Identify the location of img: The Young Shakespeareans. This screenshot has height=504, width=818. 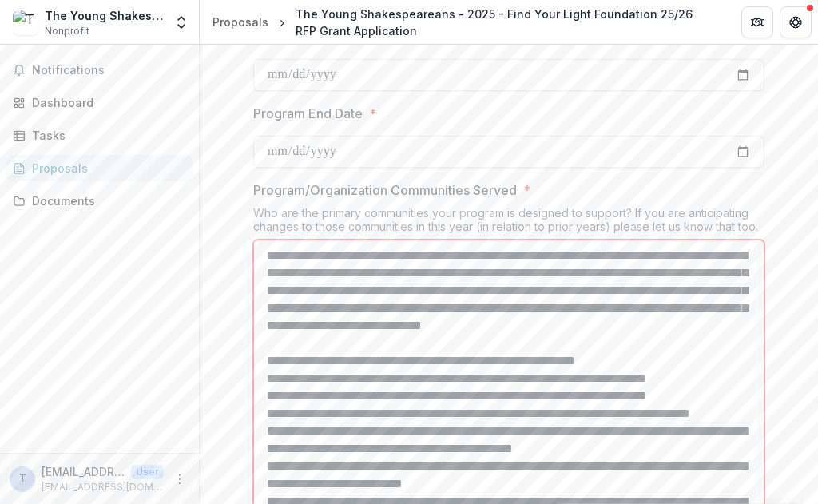
(26, 22).